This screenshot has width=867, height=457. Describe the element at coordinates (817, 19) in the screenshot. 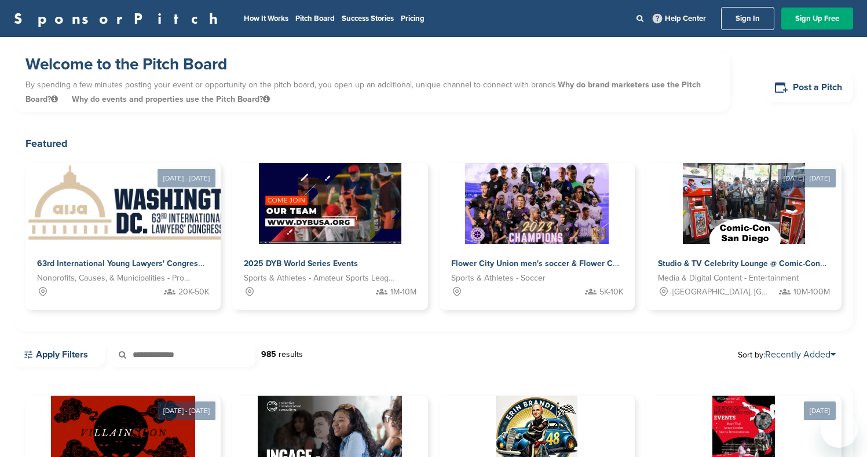

I see `a: Sign Up Free` at that location.